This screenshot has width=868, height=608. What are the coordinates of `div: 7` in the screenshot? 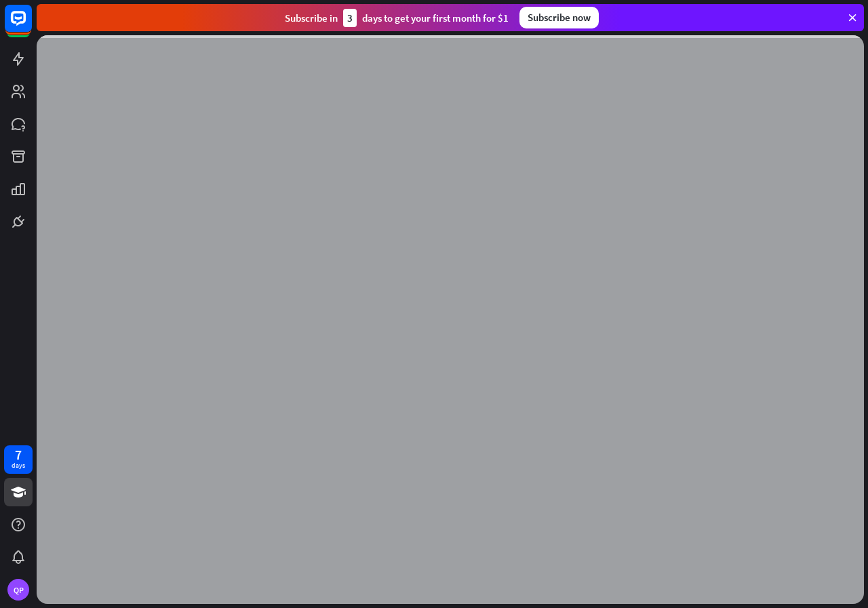 It's located at (19, 455).